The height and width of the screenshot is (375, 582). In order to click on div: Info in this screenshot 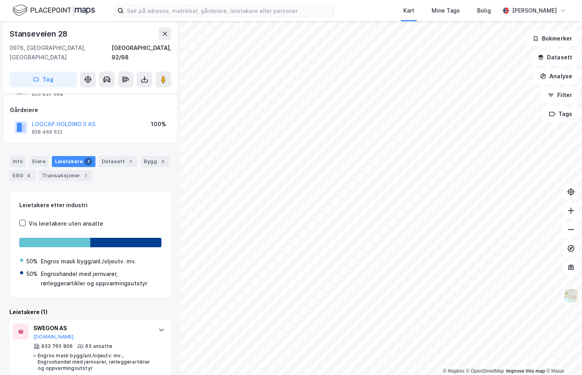, I will do `click(18, 161)`.